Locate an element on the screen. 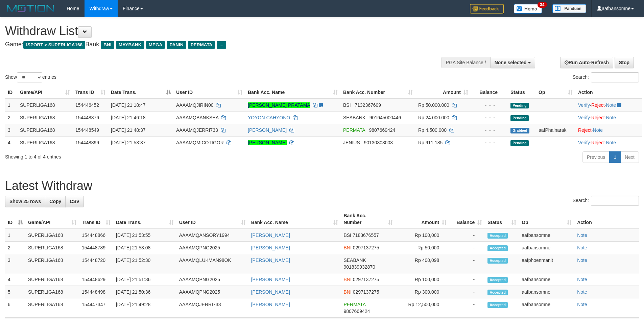 Image resolution: width=644 pixels, height=319 pixels. td: 154448866 is located at coordinates (96, 235).